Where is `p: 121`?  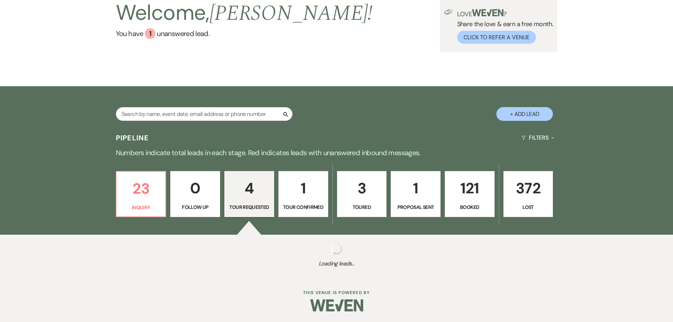
p: 121 is located at coordinates (469, 188).